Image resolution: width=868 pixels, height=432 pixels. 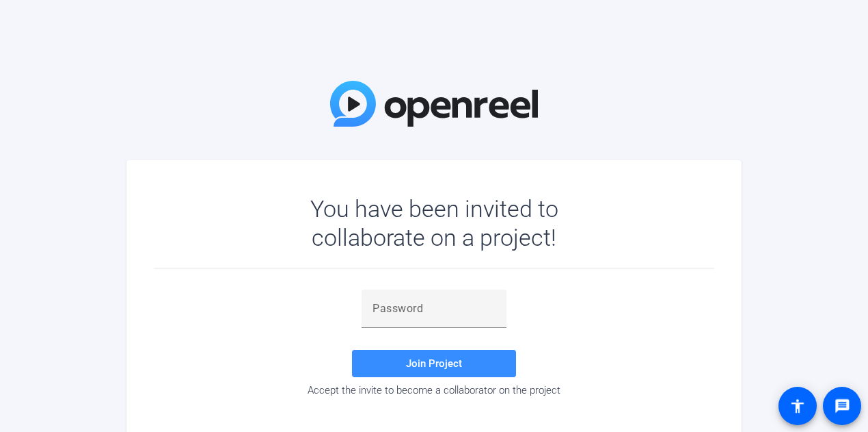 What do you see at coordinates (842, 406) in the screenshot?
I see `mat-icon: message` at bounding box center [842, 406].